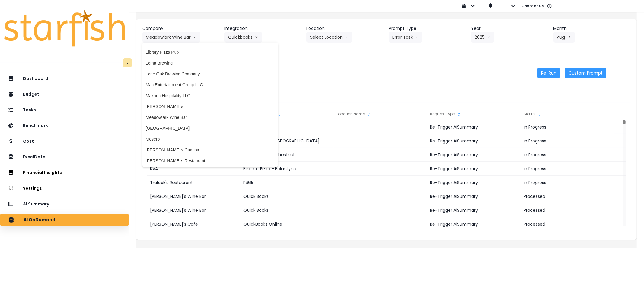  I want to click on span: Meadowlark Wine Bar, so click(210, 117).